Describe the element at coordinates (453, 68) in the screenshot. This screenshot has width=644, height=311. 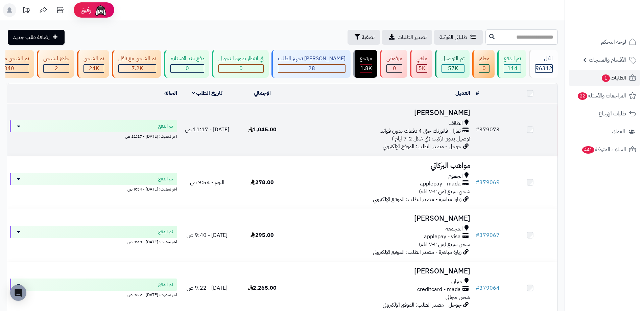
I see `span: 57K` at that location.